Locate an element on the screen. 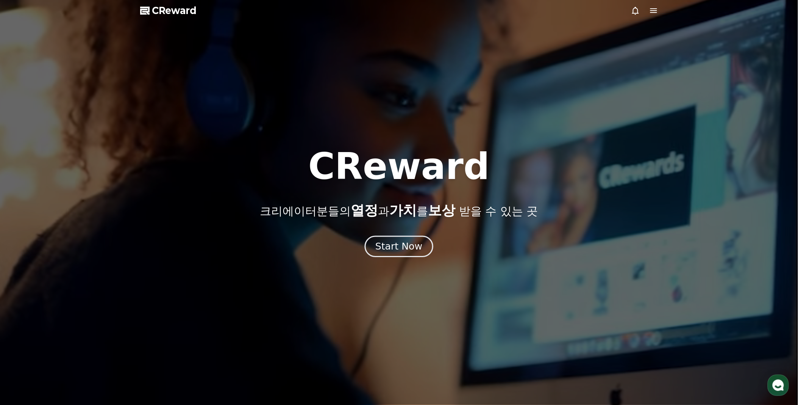 The image size is (798, 405). button: Start Now is located at coordinates (399, 246).